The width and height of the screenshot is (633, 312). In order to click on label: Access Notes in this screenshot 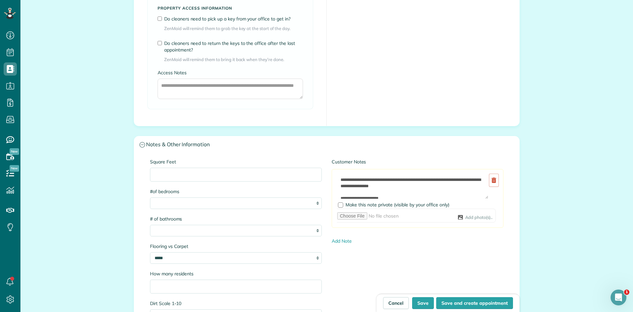, I will do `click(230, 73)`.